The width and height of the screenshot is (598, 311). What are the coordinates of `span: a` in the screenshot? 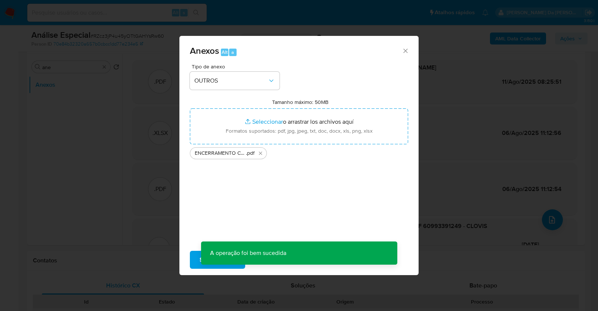 It's located at (232, 52).